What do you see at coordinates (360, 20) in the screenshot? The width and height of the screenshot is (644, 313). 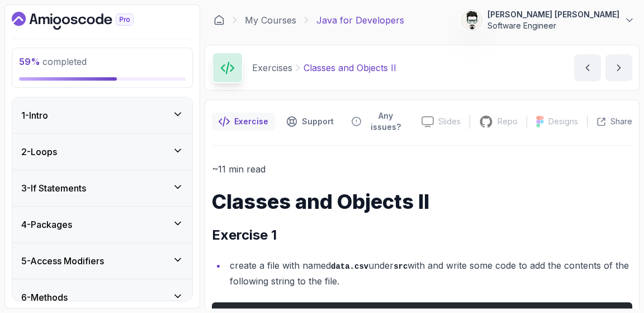 I see `p: Java for Developers` at bounding box center [360, 20].